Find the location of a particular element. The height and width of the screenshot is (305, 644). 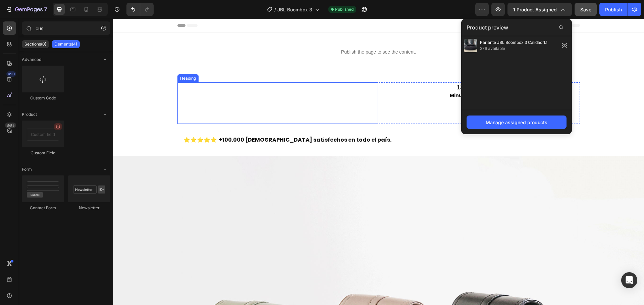

p: Segundos is located at coordinates (384, 77).